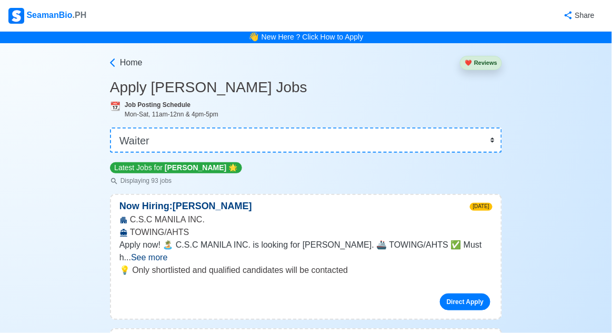  What do you see at coordinates (16, 16) in the screenshot?
I see `img: Logo` at bounding box center [16, 16].